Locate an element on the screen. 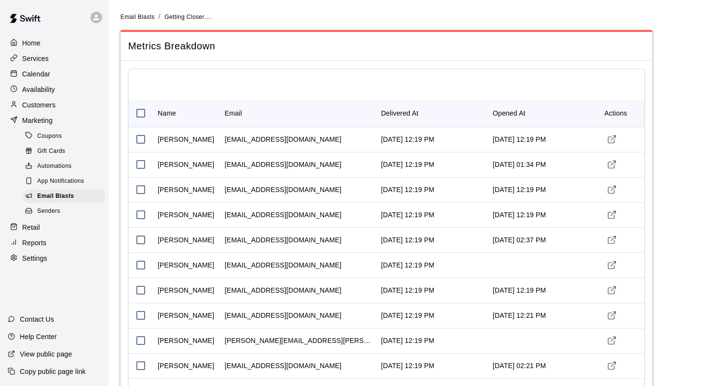 This screenshot has width=711, height=386. a: Services is located at coordinates (54, 59).